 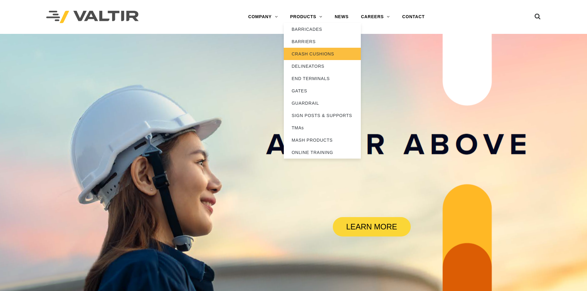 I want to click on a: MASH PRODUCTS, so click(x=323, y=140).